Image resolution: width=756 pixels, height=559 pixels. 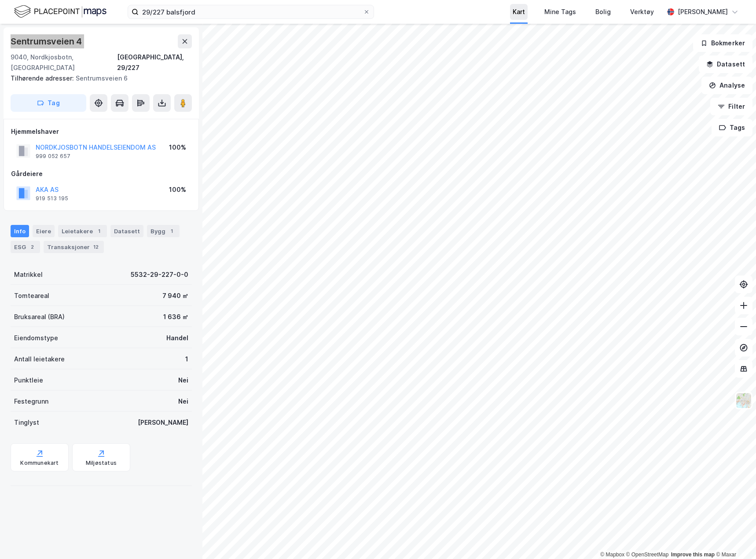 What do you see at coordinates (39, 463) in the screenshot?
I see `div: Kommunekart` at bounding box center [39, 463].